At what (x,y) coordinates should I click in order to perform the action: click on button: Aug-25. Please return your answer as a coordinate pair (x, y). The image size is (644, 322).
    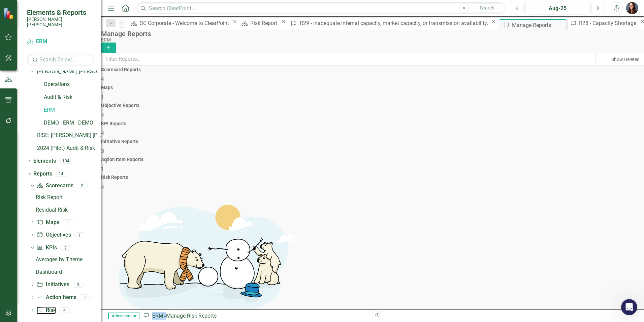
    Looking at the image, I should click on (558, 8).